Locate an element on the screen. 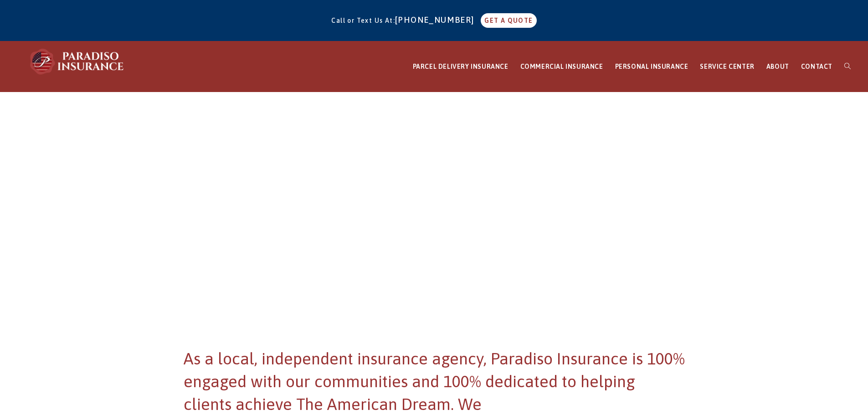 The height and width of the screenshot is (415, 868). a: SERVICE CENTER is located at coordinates (727, 67).